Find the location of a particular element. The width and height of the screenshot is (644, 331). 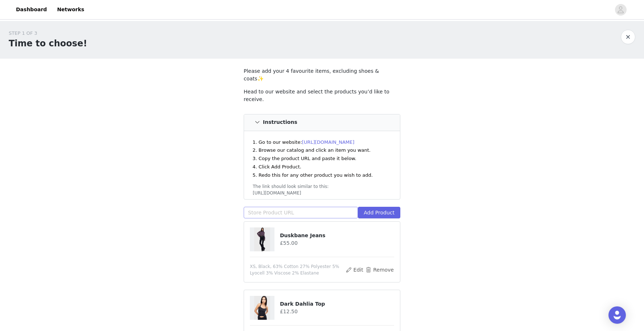

li: Redo this for any other product you wish to add. is located at coordinates (323, 175).